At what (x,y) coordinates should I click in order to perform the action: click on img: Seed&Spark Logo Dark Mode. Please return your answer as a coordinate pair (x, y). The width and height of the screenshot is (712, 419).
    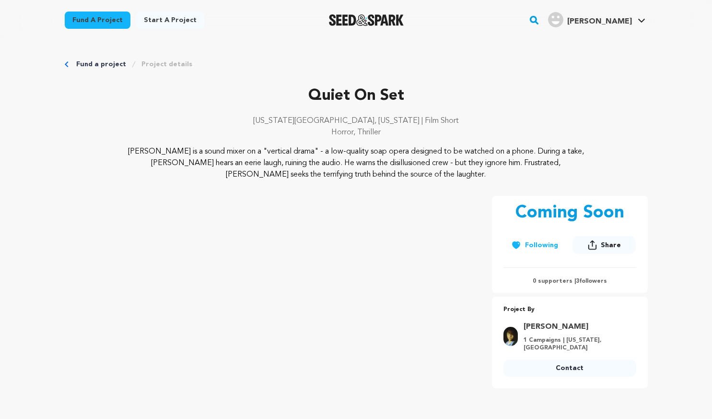
    Looking at the image, I should click on (366, 20).